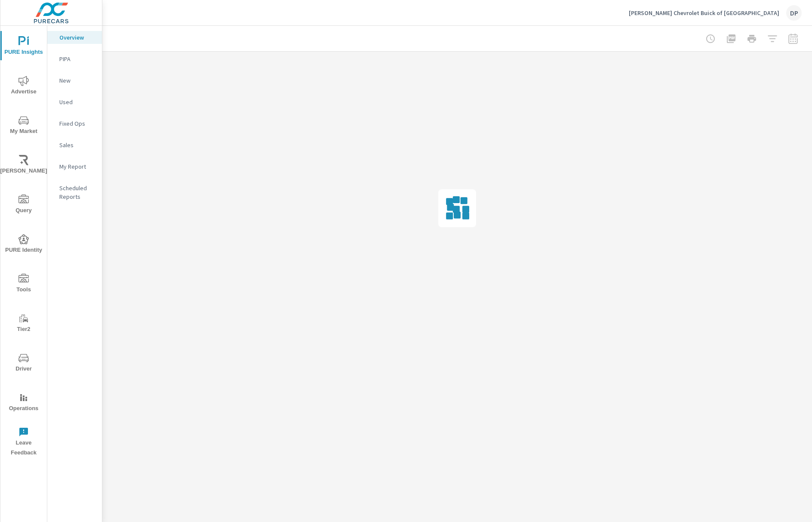  What do you see at coordinates (75, 37) in the screenshot?
I see `div: Overview` at bounding box center [75, 37].